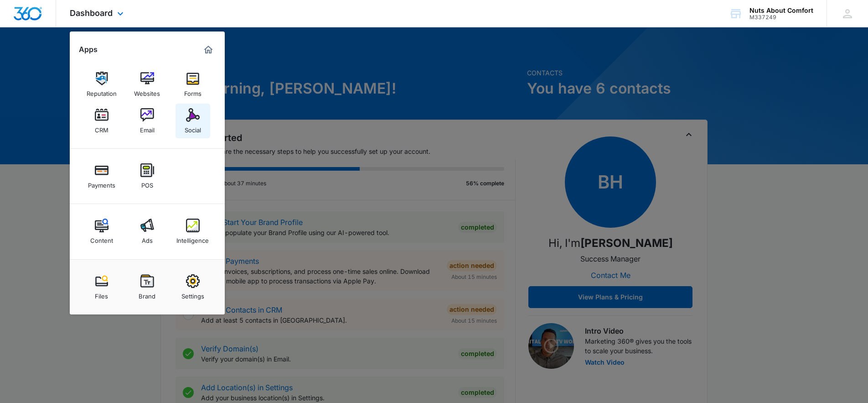 Image resolution: width=868 pixels, height=403 pixels. What do you see at coordinates (193, 121) in the screenshot?
I see `a: Social` at bounding box center [193, 121].